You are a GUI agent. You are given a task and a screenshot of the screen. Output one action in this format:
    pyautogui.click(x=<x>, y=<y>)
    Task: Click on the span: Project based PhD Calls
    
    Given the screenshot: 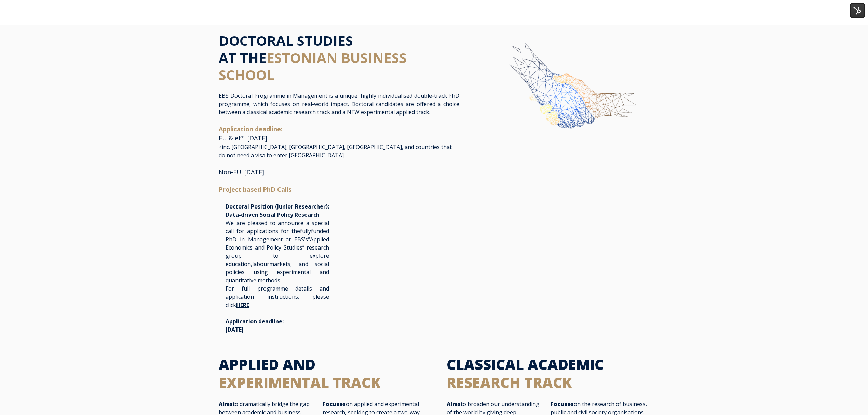 What is the action you would take?
    pyautogui.click(x=255, y=190)
    